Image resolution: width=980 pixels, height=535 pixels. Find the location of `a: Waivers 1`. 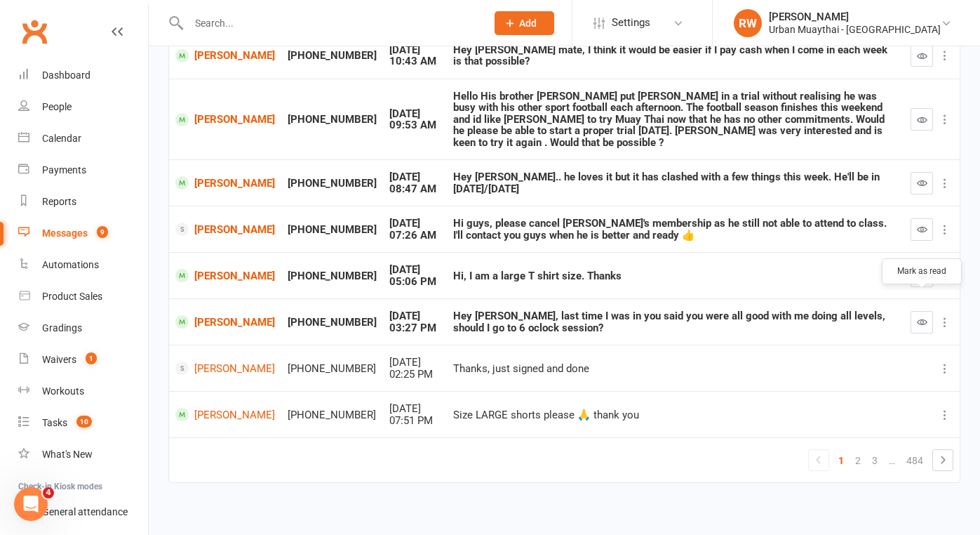

a: Waivers 1 is located at coordinates (83, 360).